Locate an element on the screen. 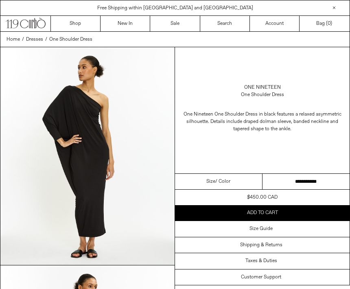 This screenshot has width=350, height=289. div: One Shoulder Dress is located at coordinates (262, 95).